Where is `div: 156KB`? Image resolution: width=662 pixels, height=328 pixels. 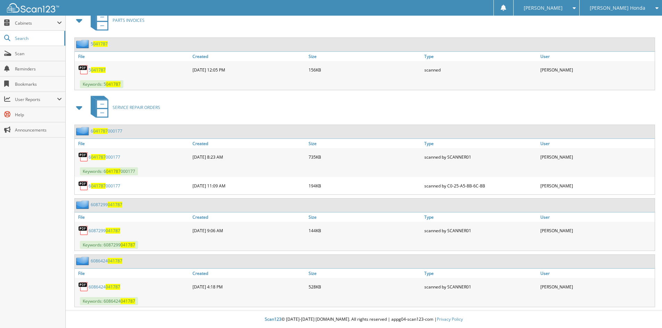 div: 156KB is located at coordinates (365, 70).